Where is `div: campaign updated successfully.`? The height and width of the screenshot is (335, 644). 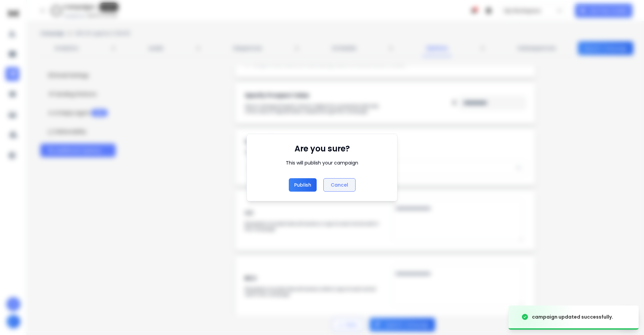
div: campaign updated successfully. is located at coordinates (572, 317).